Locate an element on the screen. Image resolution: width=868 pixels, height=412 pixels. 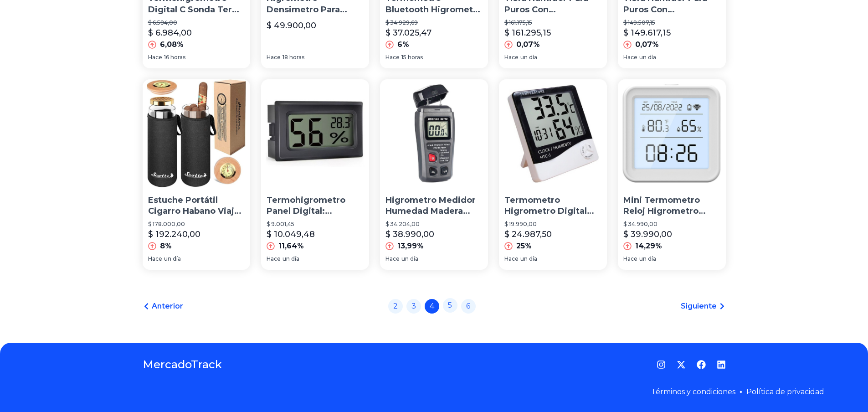
span: 15 horas is located at coordinates (412, 58).